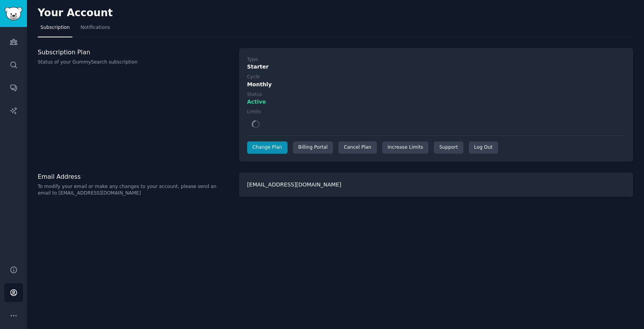 Image resolution: width=644 pixels, height=329 pixels. Describe the element at coordinates (95, 28) in the screenshot. I see `span: Notifications` at that location.